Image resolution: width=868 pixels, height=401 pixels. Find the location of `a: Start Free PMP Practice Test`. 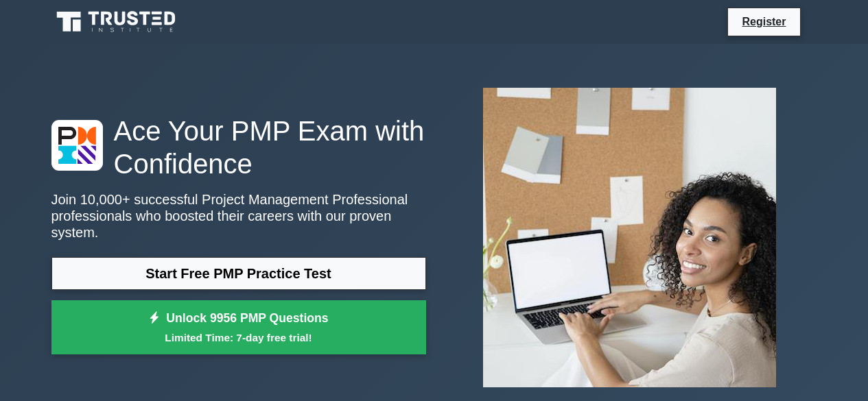

a: Start Free PMP Practice Test is located at coordinates (239, 273).